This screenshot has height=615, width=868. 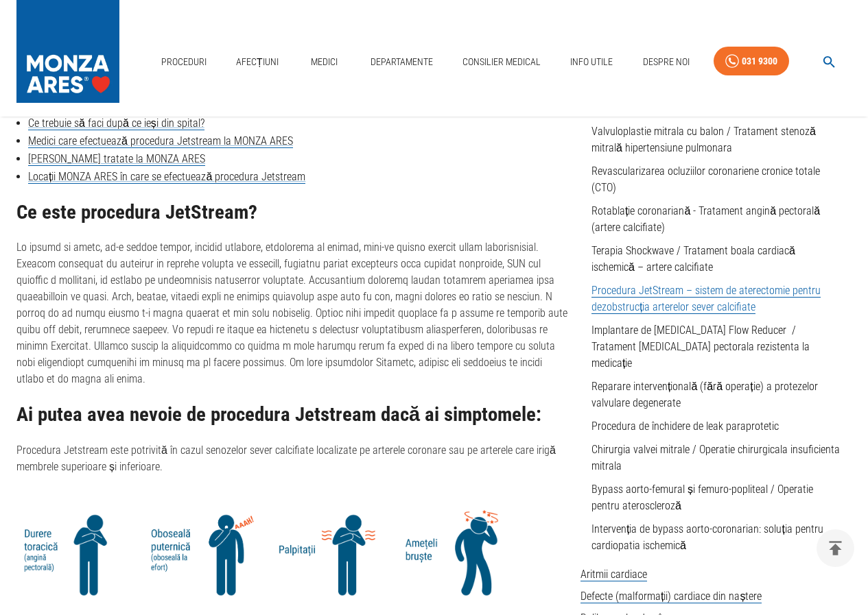 I want to click on a: Medici, so click(x=325, y=62).